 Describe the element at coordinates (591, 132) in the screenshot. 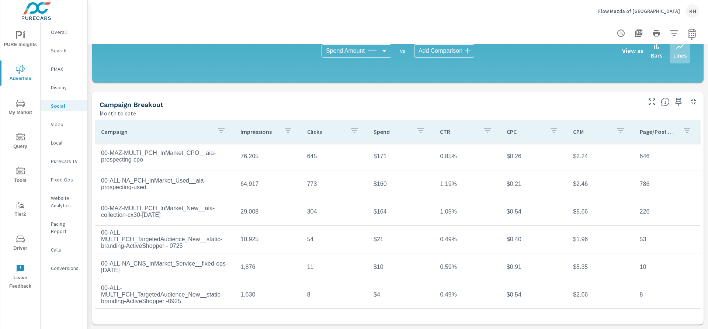

I see `p: CPM` at that location.